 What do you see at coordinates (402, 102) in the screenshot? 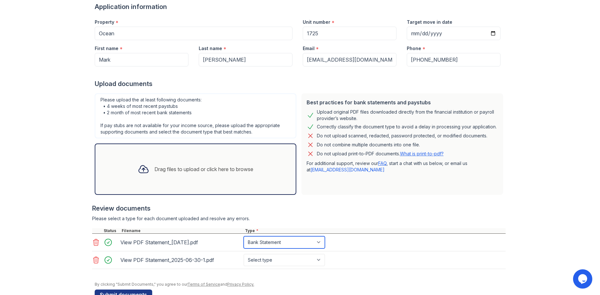
I see `div: Best practices for bank statements and paystubs` at bounding box center [402, 102].